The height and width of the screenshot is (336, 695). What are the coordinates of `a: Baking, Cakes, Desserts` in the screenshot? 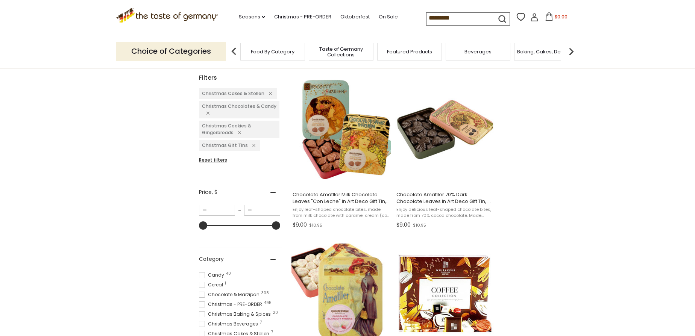 It's located at (546, 51).